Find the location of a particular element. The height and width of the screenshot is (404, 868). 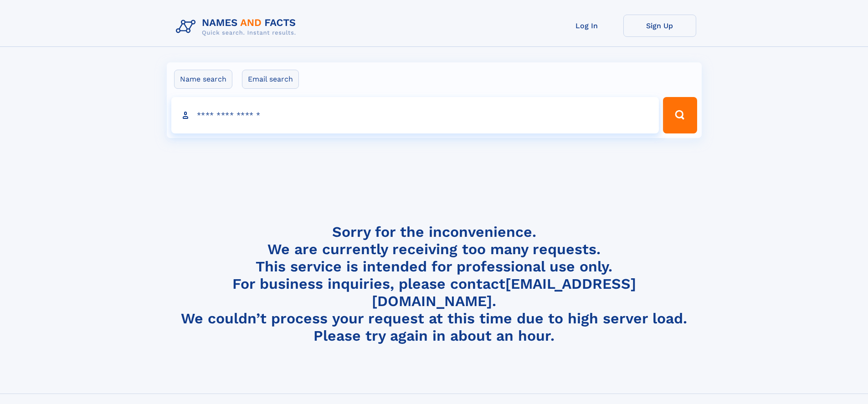

button: Search Button is located at coordinates (679, 116).